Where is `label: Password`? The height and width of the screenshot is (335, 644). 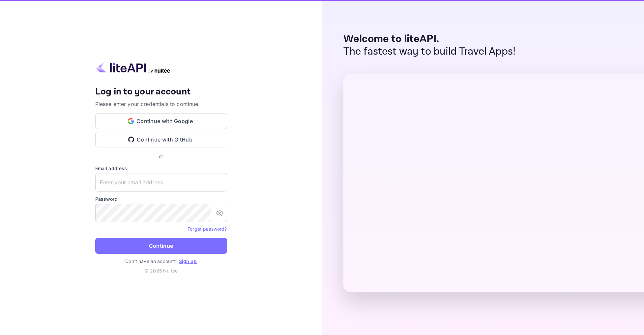 label: Password is located at coordinates (161, 199).